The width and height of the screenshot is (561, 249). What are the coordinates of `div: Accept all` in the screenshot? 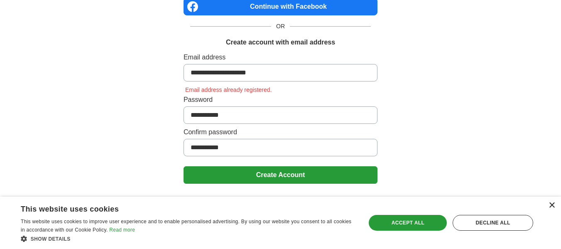 It's located at (408, 223).